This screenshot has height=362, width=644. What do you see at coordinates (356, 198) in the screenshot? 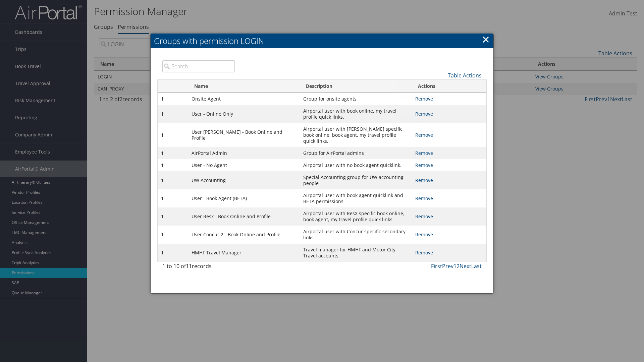
I see `td: Airportal user with book agent quicklink and BETA permissions` at bounding box center [356, 198].